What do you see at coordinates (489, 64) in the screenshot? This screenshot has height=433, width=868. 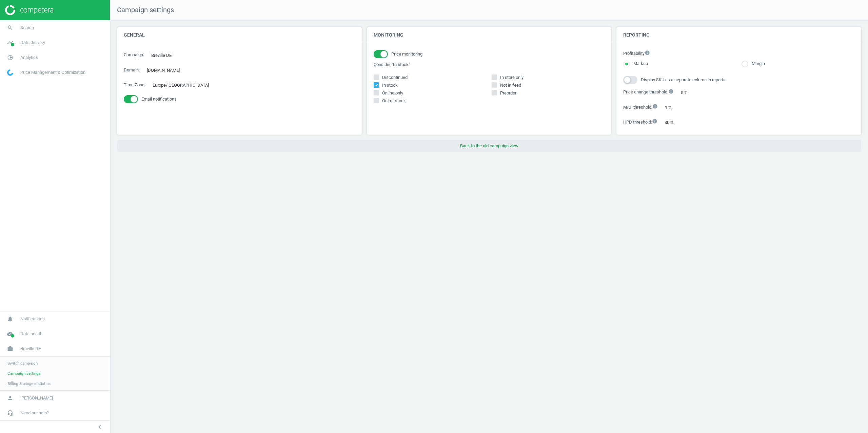 I see `label: Consider "In stock"` at bounding box center [489, 64].